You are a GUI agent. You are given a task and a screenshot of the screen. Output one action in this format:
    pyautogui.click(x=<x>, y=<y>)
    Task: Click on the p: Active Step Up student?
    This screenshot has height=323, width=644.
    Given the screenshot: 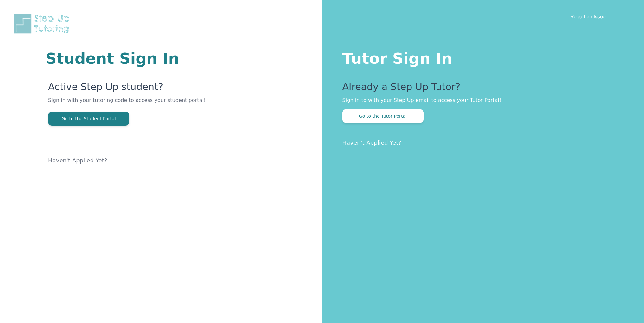 What is the action you would take?
    pyautogui.click(x=147, y=89)
    